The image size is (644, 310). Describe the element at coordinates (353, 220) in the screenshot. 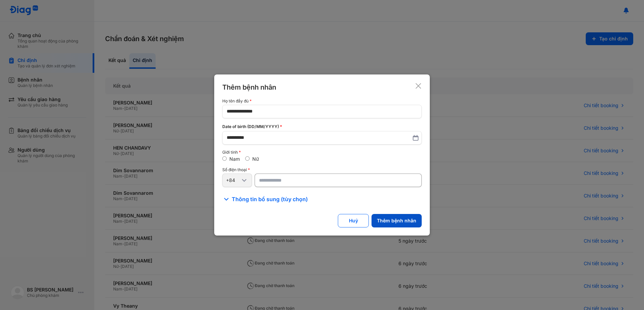

I see `button: Huỷ` at that location.